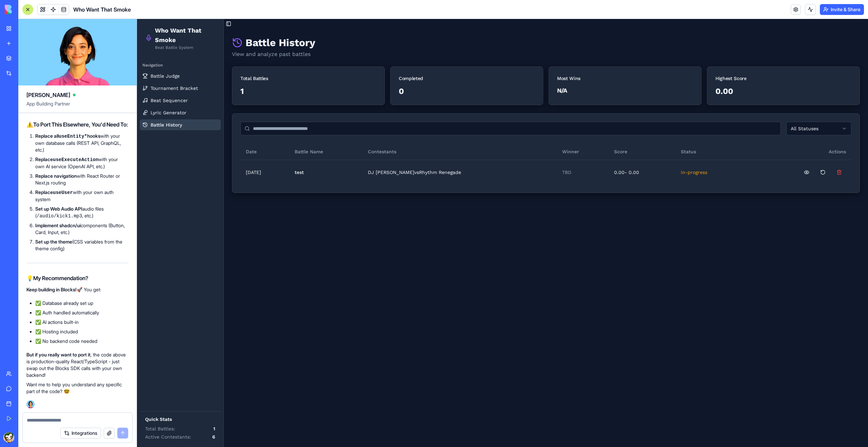 This screenshot has width=868, height=447. What do you see at coordinates (330, 72) in the screenshot?
I see `div: 0` at bounding box center [330, 72].